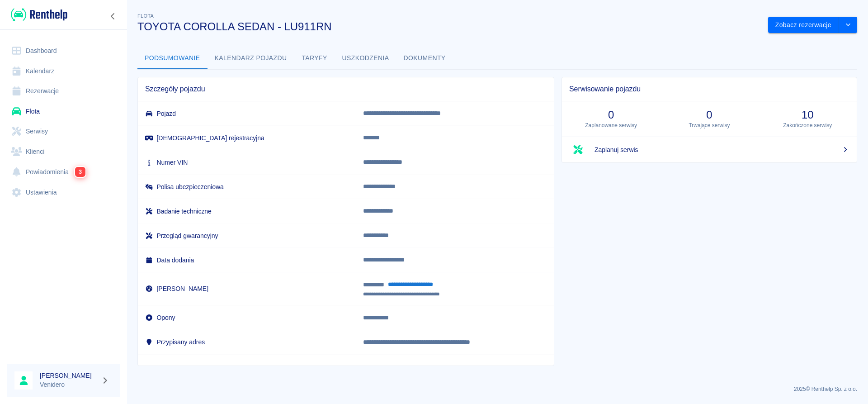 The image size is (868, 404). I want to click on a: 10Zakończone serwisy, so click(807, 119).